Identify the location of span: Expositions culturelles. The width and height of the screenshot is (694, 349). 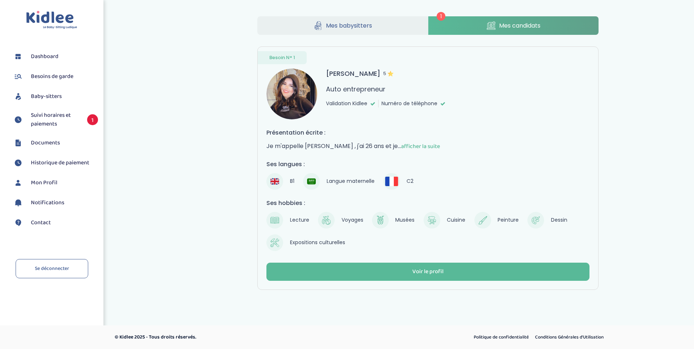
(317, 243).